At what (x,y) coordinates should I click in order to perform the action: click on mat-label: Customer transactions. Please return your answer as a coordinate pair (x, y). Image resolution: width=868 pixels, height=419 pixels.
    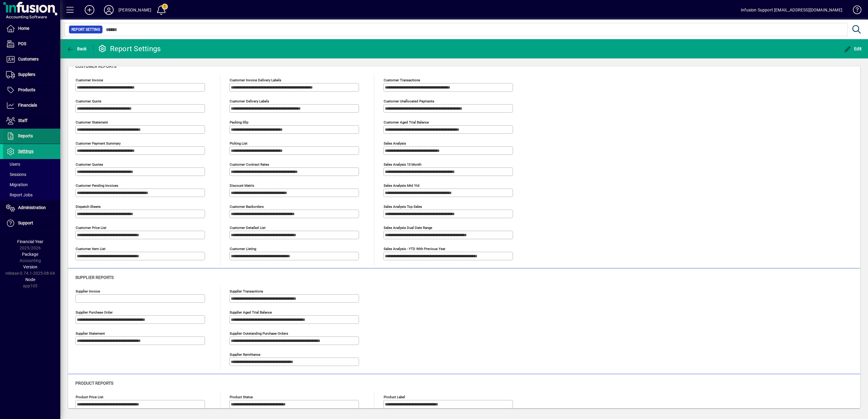
    Looking at the image, I should click on (402, 80).